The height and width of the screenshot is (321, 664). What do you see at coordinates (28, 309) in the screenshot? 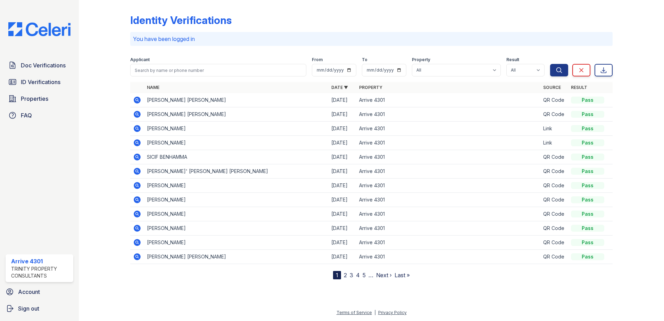
I see `span: Sign out` at bounding box center [28, 309].